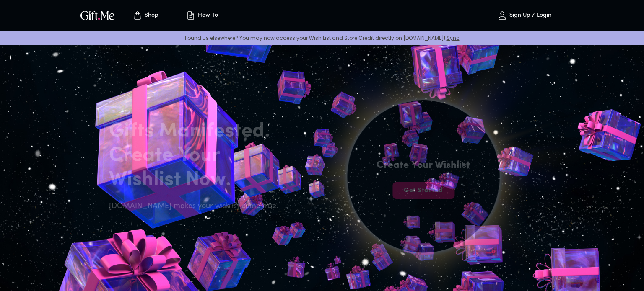 Image resolution: width=644 pixels, height=291 pixels. Describe the element at coordinates (424, 191) in the screenshot. I see `span: Get Started` at that location.